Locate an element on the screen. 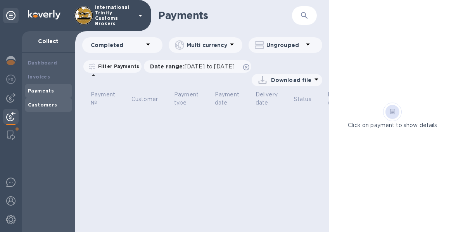 The height and width of the screenshot is (232, 456). p: Status is located at coordinates (303, 99).